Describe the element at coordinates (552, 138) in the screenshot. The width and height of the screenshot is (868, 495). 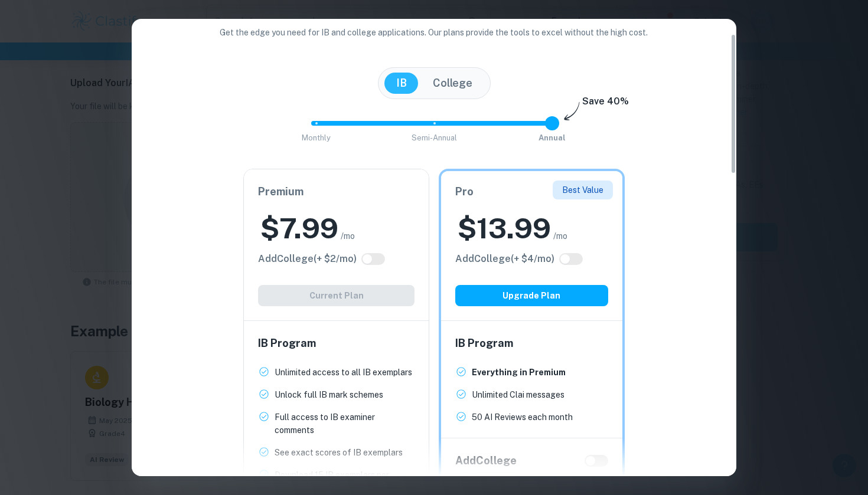
I see `span: Annual` at that location.